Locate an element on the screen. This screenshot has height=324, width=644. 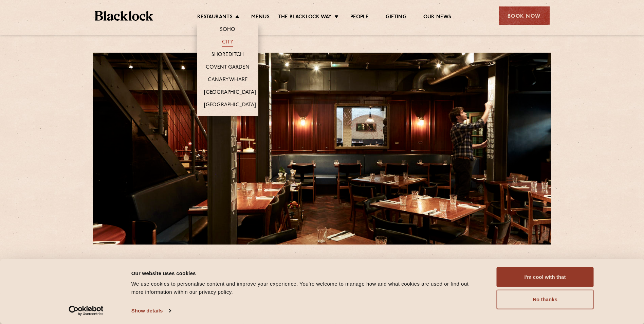
a: Usercentrics Cookiebot - opens in a new window is located at coordinates (86, 310).